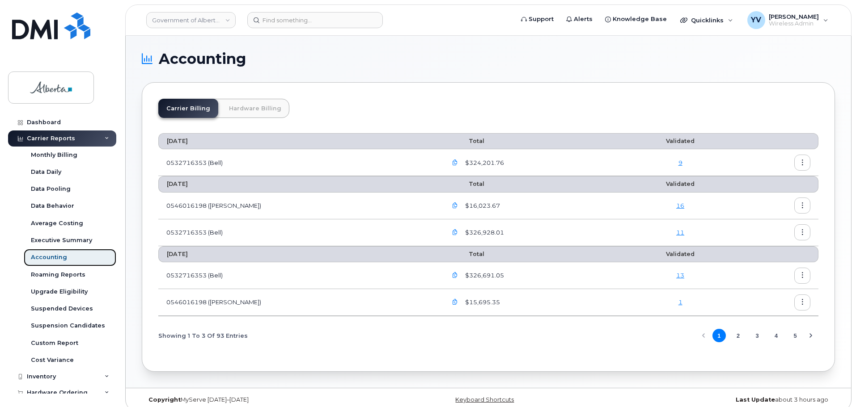 The height and width of the screenshot is (407, 856). Describe the element at coordinates (795, 336) in the screenshot. I see `button: Page 5` at that location.